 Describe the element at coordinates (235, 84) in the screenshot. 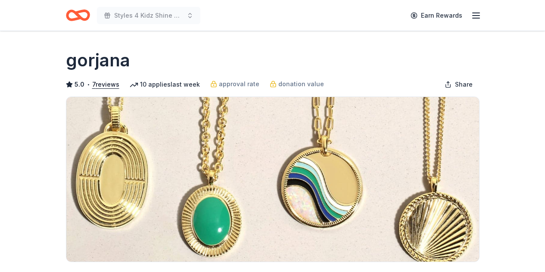

I see `a: approval rate` at that location.